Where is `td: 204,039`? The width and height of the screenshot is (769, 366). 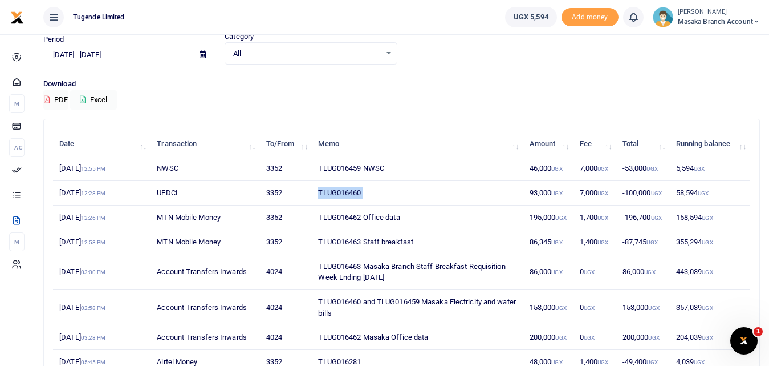
td: 204,039 is located at coordinates (710, 337).